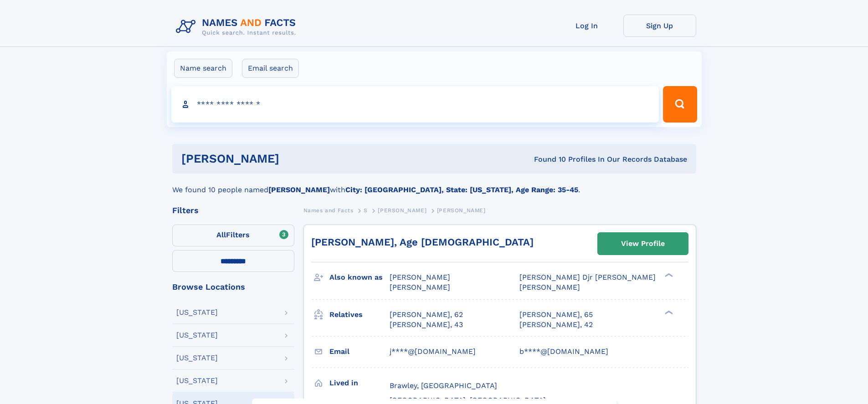 This screenshot has width=868, height=404. I want to click on button: Search Button, so click(680, 104).